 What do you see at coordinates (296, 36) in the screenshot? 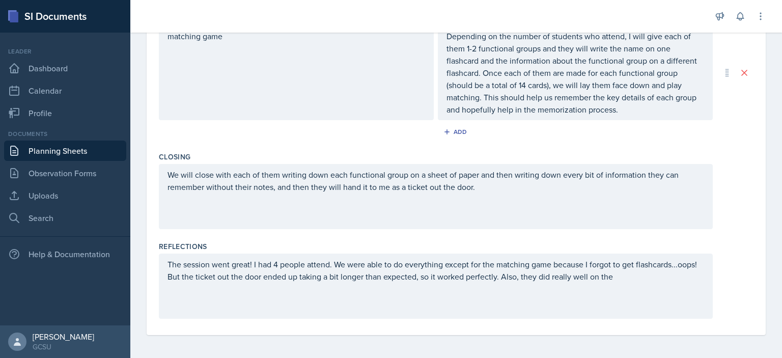
I see `p: matching game` at bounding box center [296, 36].